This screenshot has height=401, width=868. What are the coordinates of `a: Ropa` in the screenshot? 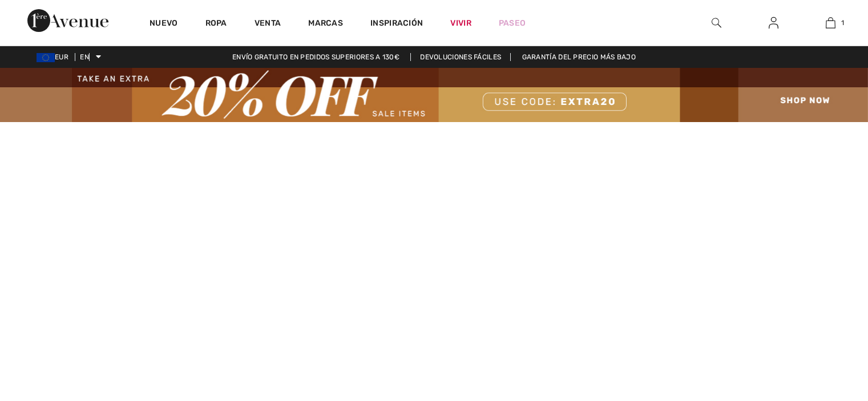 It's located at (216, 24).